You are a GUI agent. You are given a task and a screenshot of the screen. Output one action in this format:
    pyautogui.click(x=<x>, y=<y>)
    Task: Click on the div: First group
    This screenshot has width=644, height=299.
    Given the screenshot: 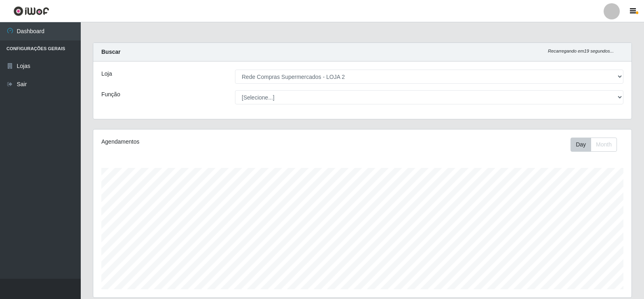 What is the action you would take?
    pyautogui.click(x=593, y=145)
    